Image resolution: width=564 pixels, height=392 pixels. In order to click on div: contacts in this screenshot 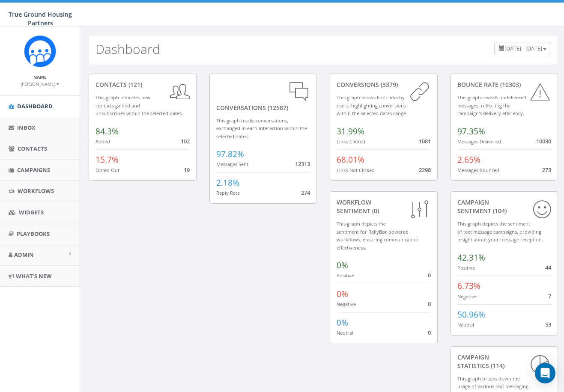, I will do `click(142, 85)`.